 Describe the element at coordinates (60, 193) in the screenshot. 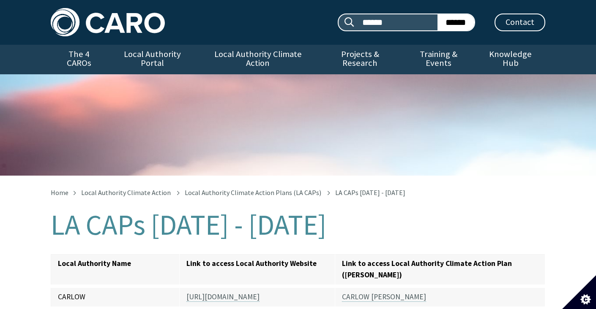

I see `a: Home` at that location.